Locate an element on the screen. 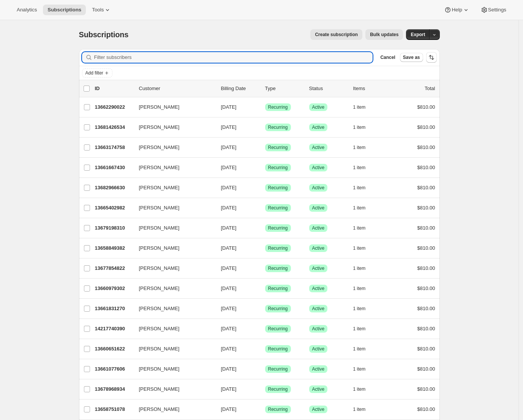 This screenshot has width=523, height=420. button: Export is located at coordinates (418, 35).